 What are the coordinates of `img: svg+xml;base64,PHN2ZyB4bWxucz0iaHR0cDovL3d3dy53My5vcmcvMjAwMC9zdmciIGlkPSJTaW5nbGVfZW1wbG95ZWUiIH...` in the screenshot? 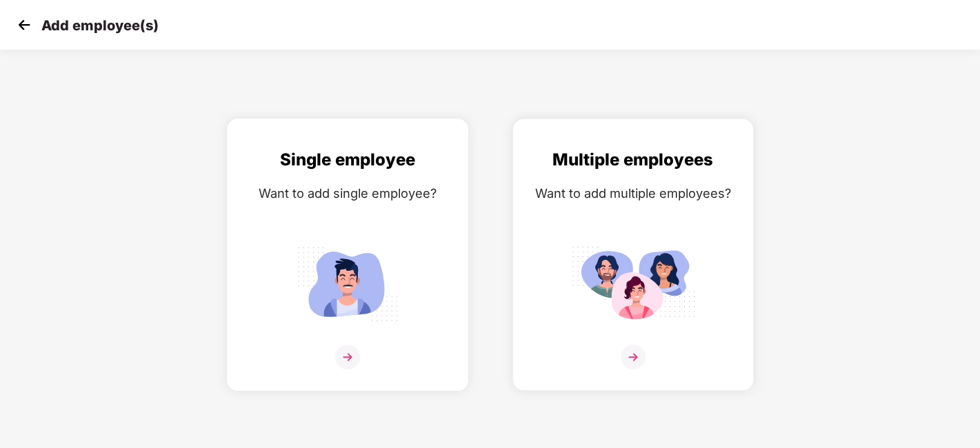 It's located at (347, 284).